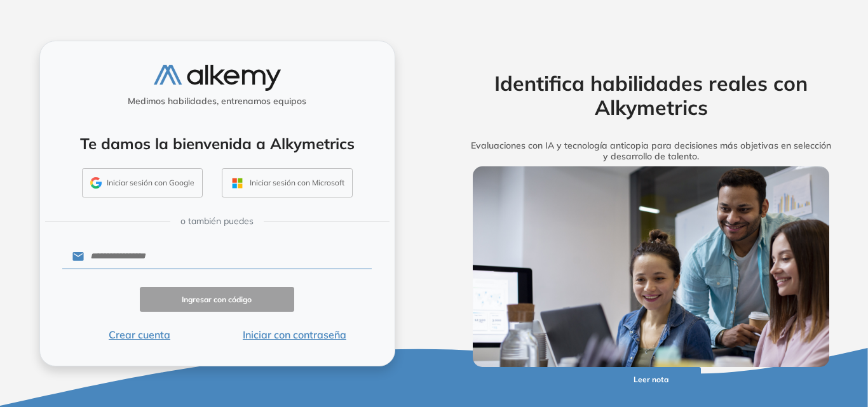 This screenshot has width=868, height=407. I want to click on img: GMAIL_ICON, so click(96, 183).